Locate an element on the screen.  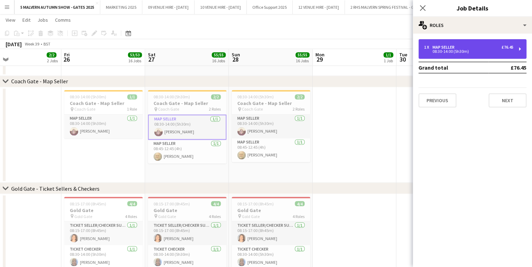
button: Previous is located at coordinates (437, 100).